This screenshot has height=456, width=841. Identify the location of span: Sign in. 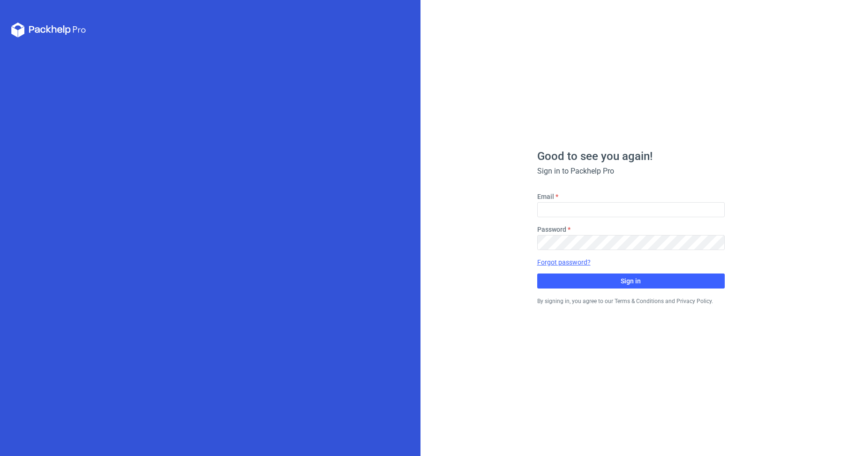
(631, 281).